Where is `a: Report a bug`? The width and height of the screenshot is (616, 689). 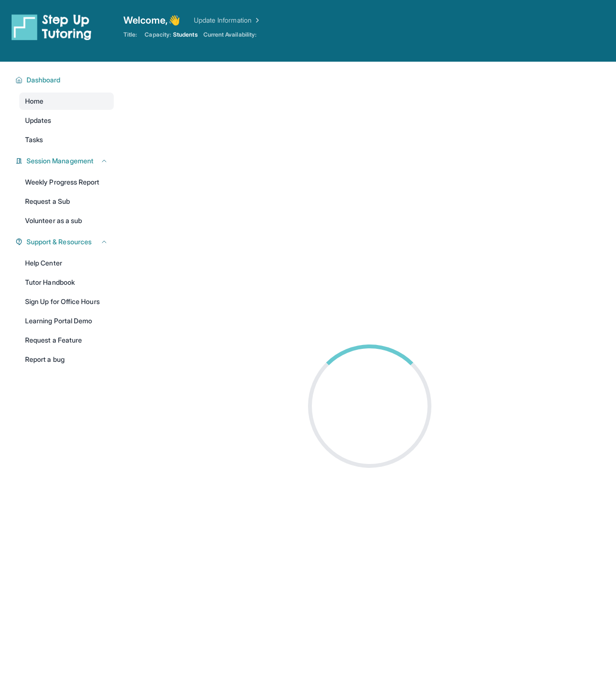
a: Report a bug is located at coordinates (67, 360).